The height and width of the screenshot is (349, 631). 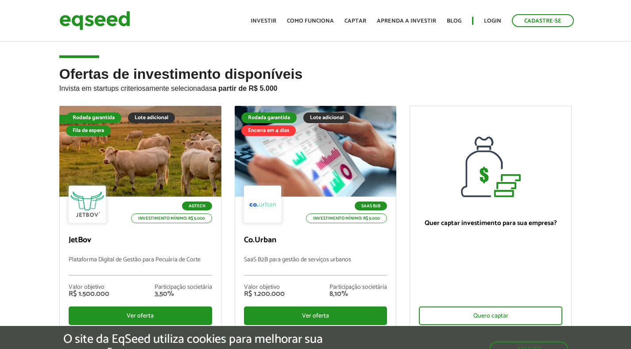 What do you see at coordinates (316, 86) in the screenshot?
I see `h2: Ofertas de investimento disponíveis` at bounding box center [316, 86].